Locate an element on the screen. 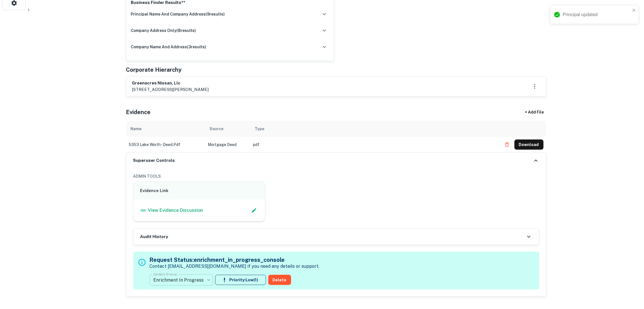  h6: principal name and company address ( 9 results) is located at coordinates (178, 14).